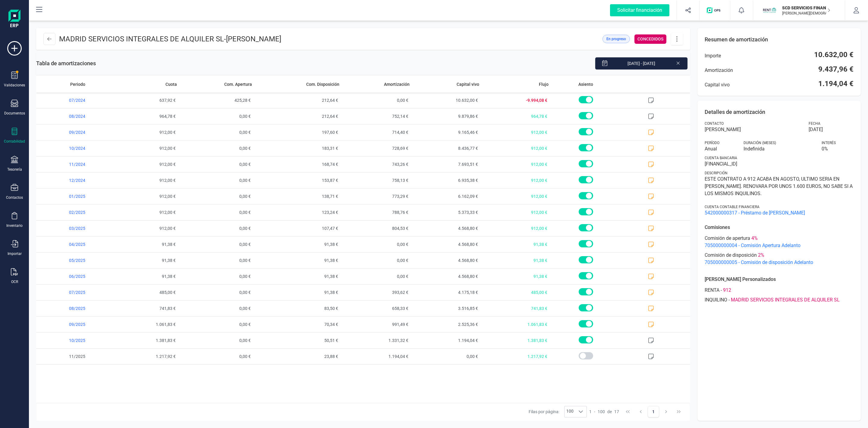  Describe the element at coordinates (217, 100) in the screenshot. I see `span: 425,28 €` at that location.